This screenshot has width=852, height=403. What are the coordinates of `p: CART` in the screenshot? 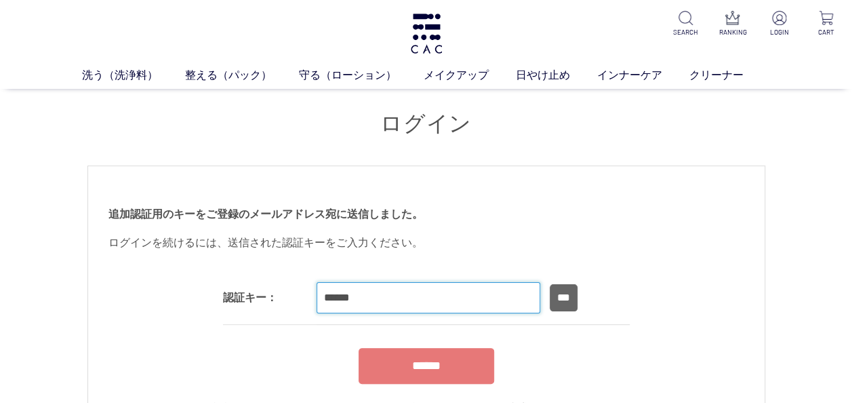 It's located at (827, 32).